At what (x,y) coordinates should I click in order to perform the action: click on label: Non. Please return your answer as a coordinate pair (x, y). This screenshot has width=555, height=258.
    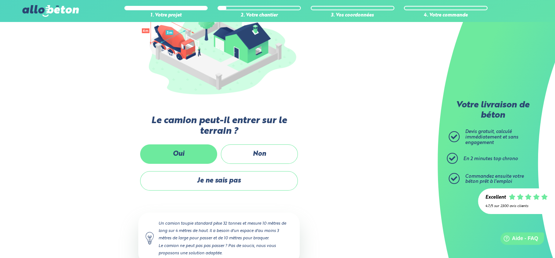
    Looking at the image, I should click on (259, 154).